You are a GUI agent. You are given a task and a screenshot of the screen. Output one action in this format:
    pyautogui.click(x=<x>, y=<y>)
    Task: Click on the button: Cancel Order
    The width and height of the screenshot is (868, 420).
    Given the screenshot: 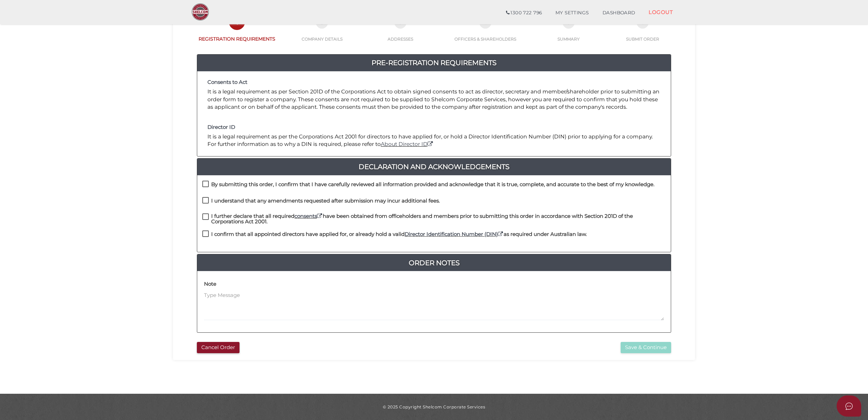 What is the action you would take?
    pyautogui.click(x=218, y=347)
    